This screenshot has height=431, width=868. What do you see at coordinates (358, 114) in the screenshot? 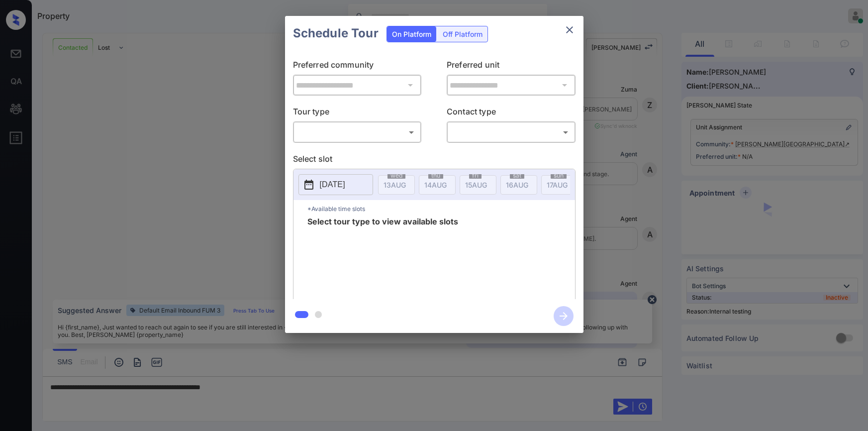
I see `p: Tour type` at bounding box center [358, 114].